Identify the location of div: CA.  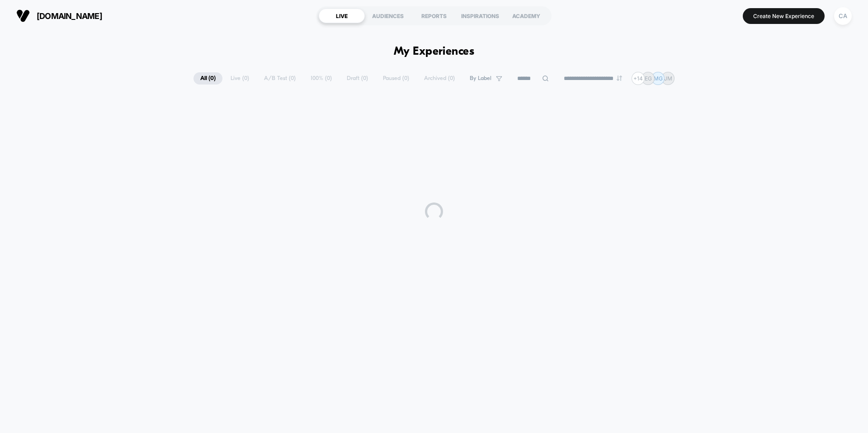
(842, 16).